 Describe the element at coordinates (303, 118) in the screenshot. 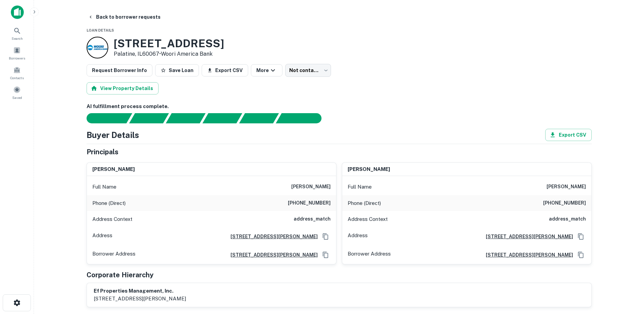

I see `div: AI fulfillment process complete.` at that location.